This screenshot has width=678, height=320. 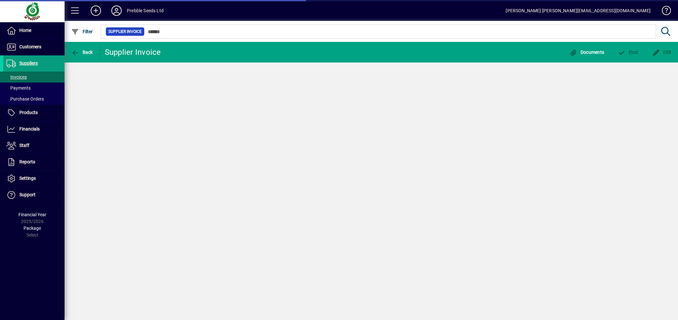 What do you see at coordinates (27, 162) in the screenshot?
I see `span: Reports` at bounding box center [27, 162].